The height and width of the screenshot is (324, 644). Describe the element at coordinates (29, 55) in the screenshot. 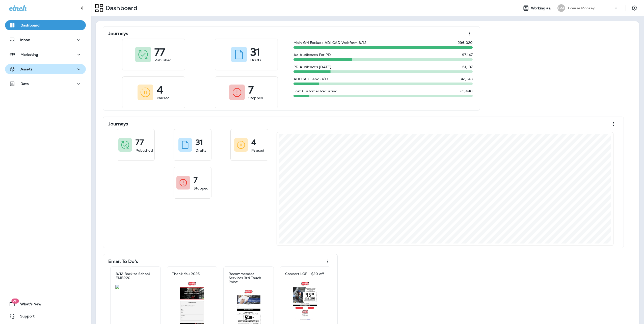

I see `p: Marketing` at that location.